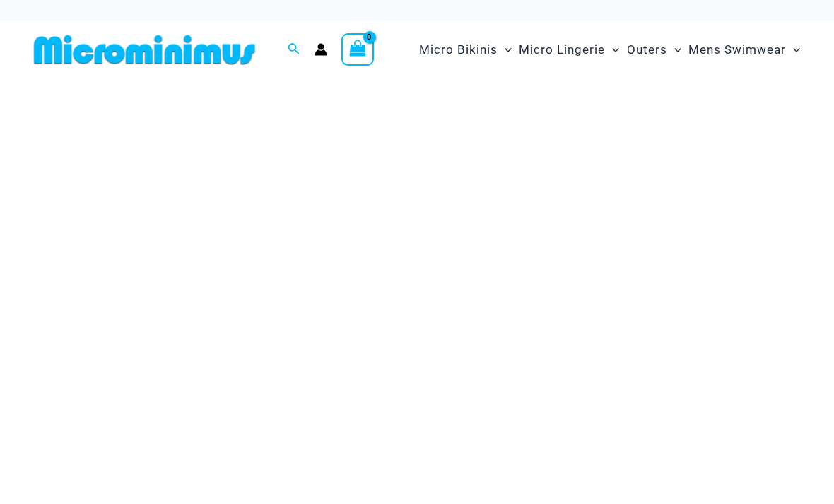 This screenshot has height=504, width=834. Describe the element at coordinates (144, 49) in the screenshot. I see `img: MM SHOP LOGO FLAT` at that location.